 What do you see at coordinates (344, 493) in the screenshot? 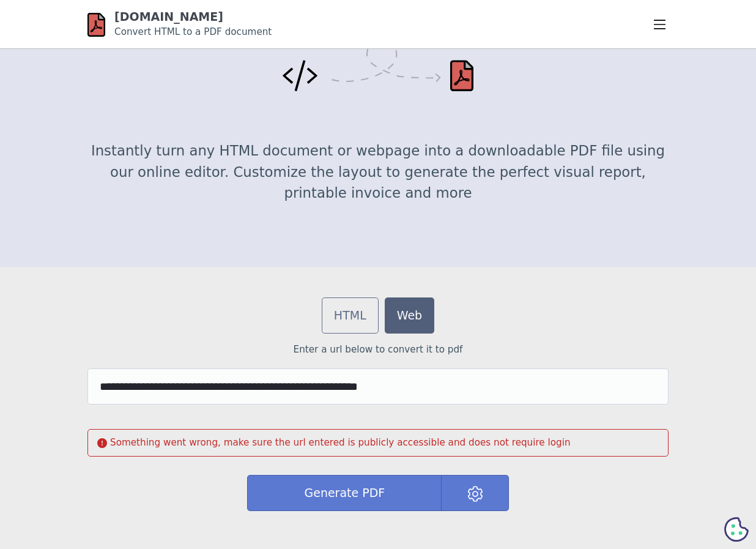
I see `button: Generate PDF` at bounding box center [344, 493].